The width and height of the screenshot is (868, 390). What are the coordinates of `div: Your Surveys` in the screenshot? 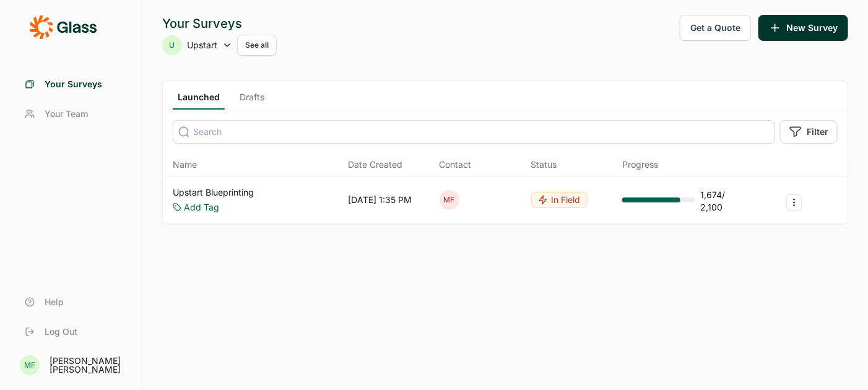 It's located at (219, 24).